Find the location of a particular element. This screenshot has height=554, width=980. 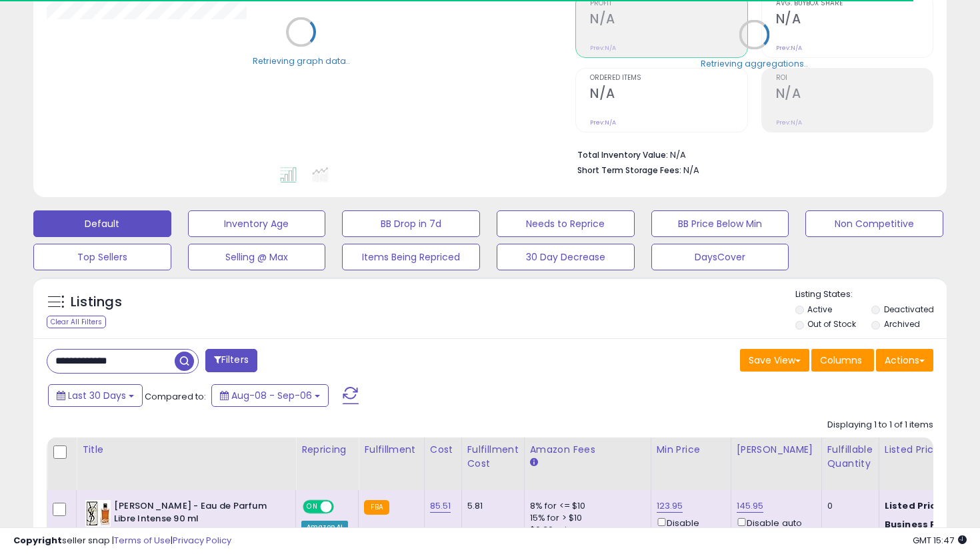

div: Displaying 1 to 1 of 1 items is located at coordinates (879, 425).